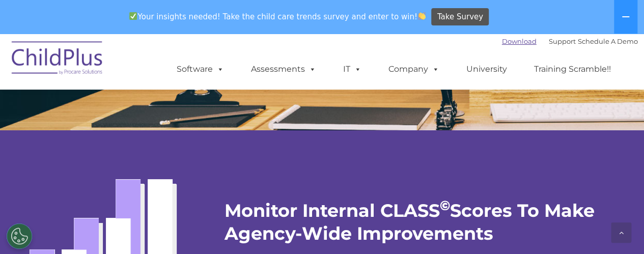 The image size is (644, 254). I want to click on a: Support, so click(562, 41).